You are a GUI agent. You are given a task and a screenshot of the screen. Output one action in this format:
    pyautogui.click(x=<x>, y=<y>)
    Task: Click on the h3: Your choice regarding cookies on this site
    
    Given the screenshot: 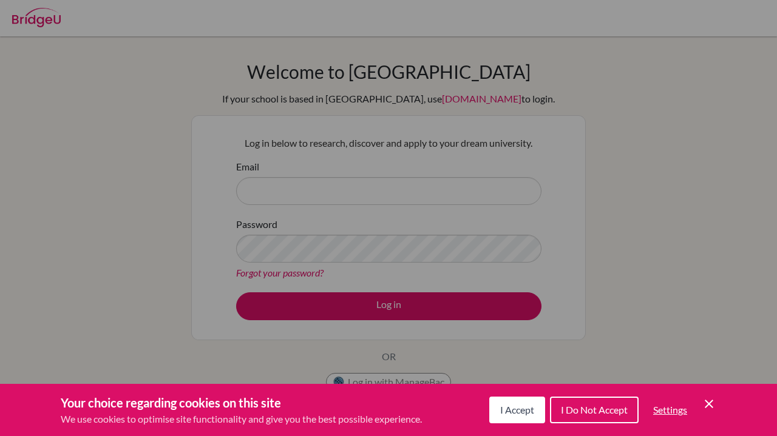 What is the action you would take?
    pyautogui.click(x=241, y=403)
    